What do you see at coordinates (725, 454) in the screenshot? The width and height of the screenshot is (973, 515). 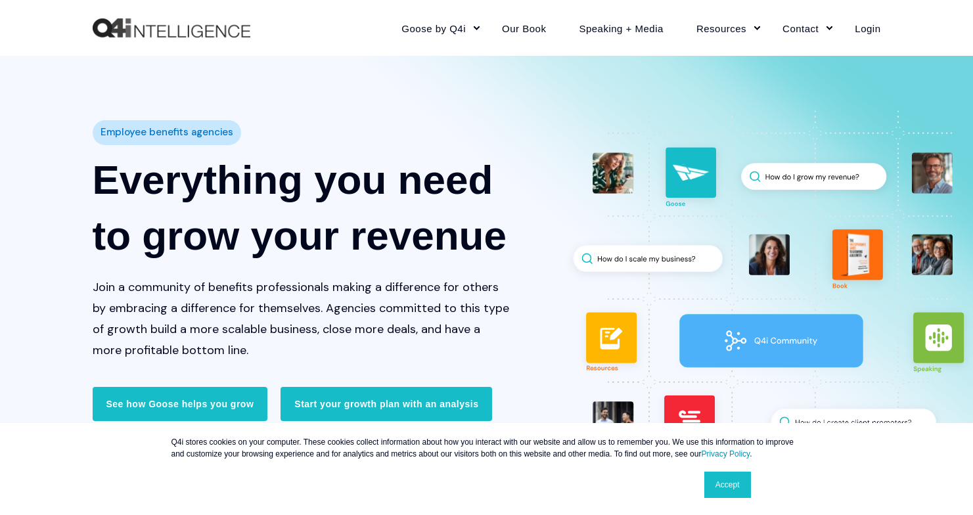 I see `a: Privacy Policy` at bounding box center [725, 454].